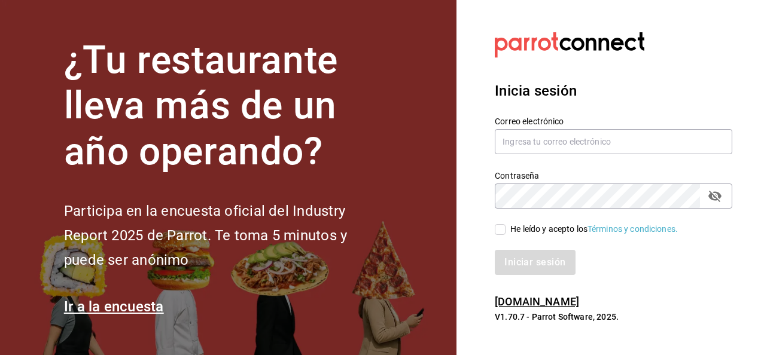 This screenshot has width=761, height=355. Describe the element at coordinates (226, 107) in the screenshot. I see `h1: ¿Tu restaurante lleva más de un año operando?` at that location.